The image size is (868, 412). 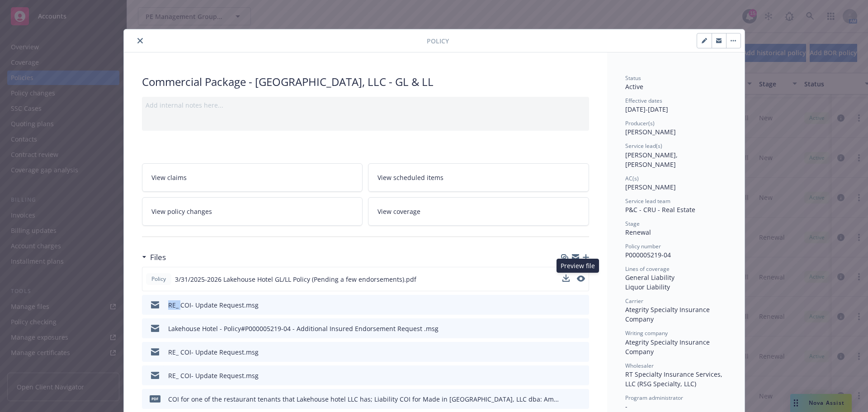 What do you see at coordinates (578, 265) in the screenshot?
I see `div: Preview file` at bounding box center [578, 265].